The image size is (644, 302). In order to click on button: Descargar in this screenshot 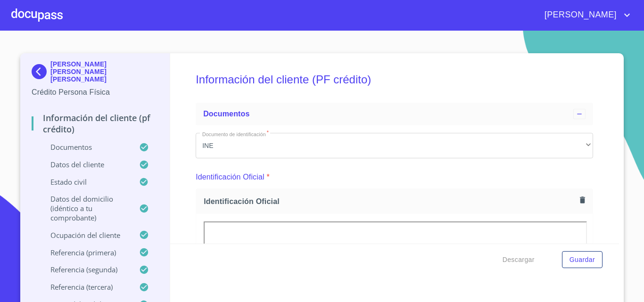, I will do `click(519, 259)`.